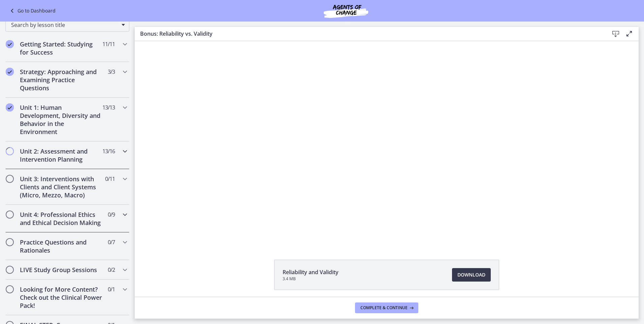 The image size is (644, 324). Describe the element at coordinates (109, 44) in the screenshot. I see `span: 11 / 11` at that location.